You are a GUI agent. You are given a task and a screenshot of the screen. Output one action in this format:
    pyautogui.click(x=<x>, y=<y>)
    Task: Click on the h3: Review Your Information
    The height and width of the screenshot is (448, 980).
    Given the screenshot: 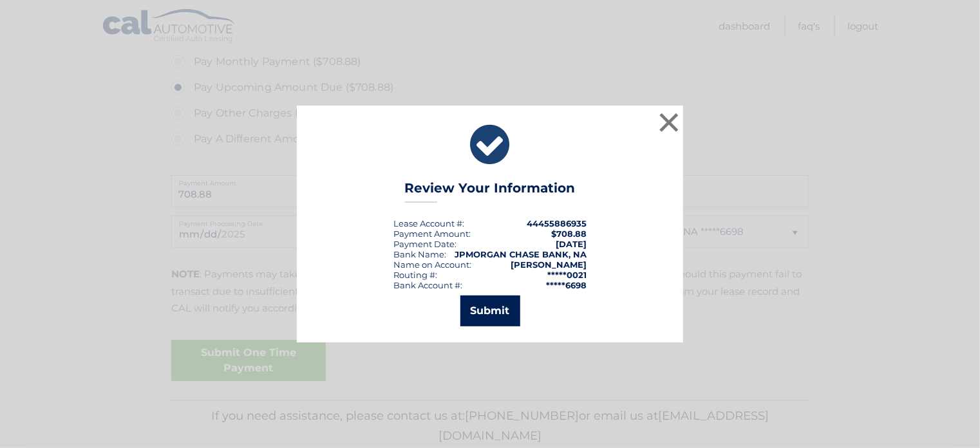 What is the action you would take?
    pyautogui.click(x=490, y=191)
    